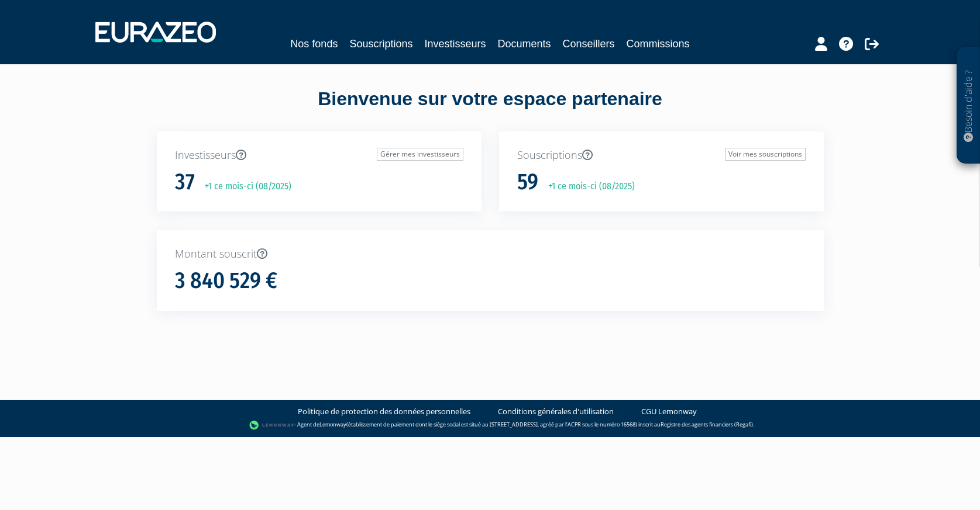 The width and height of the screenshot is (980, 510). I want to click on a: Conseillers, so click(588, 44).